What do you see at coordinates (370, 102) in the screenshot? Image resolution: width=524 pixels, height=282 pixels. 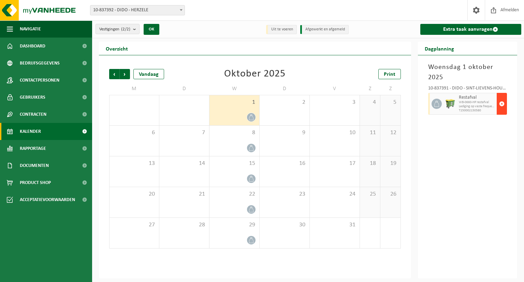 I see `span: 4` at bounding box center [370, 102].